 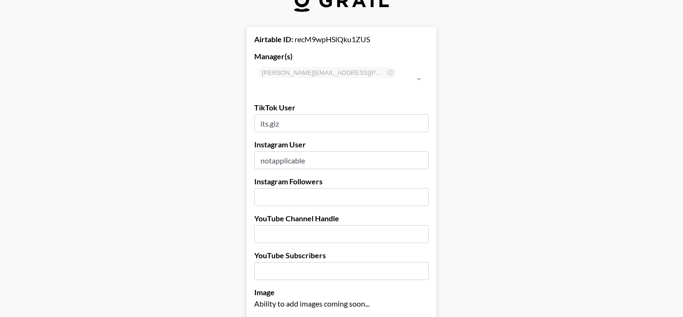 What do you see at coordinates (274, 39) in the screenshot?
I see `strong: Airtable ID:` at bounding box center [274, 39].